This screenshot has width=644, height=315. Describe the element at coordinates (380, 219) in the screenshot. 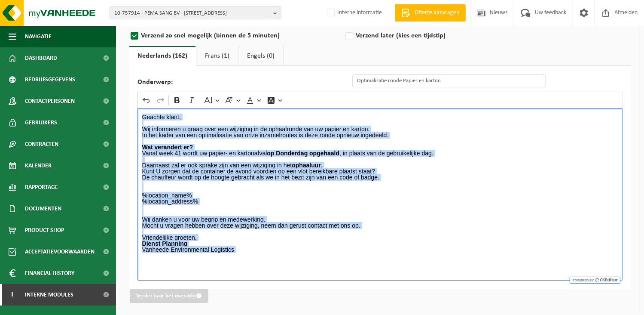

I see `p: Wij danken u voor uw begrip en medewerking.` at that location.